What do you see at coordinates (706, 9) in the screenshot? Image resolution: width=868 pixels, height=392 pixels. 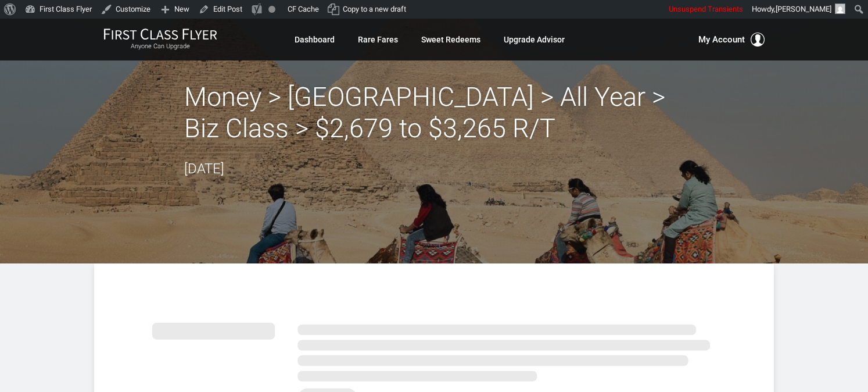 I see `span: Unsuspend Transients` at bounding box center [706, 9].